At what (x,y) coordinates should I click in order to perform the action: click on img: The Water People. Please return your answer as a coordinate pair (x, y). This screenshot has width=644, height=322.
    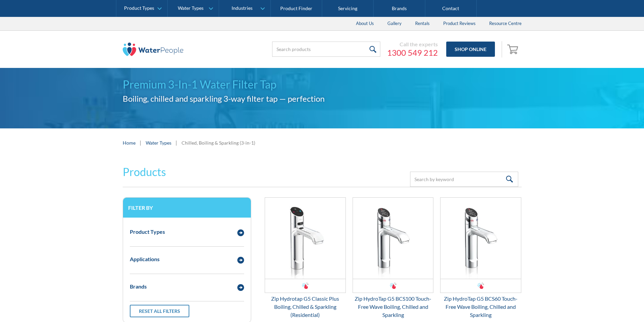
    Looking at the image, I should click on (153, 49).